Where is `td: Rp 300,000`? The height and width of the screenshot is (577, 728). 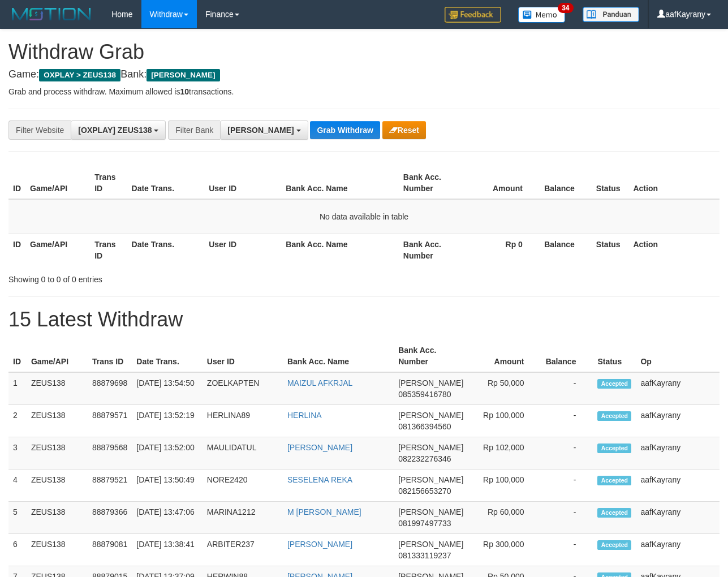
td: Rp 300,000 is located at coordinates (504, 550).